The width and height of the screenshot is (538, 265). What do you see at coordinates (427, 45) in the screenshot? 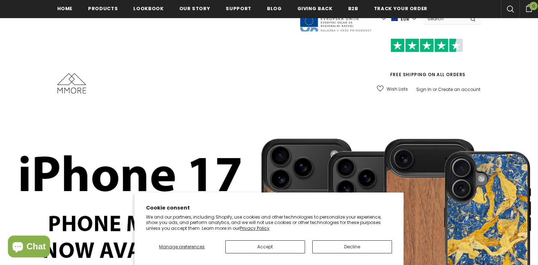
I see `img: Trust Pilot Stars` at bounding box center [427, 45].